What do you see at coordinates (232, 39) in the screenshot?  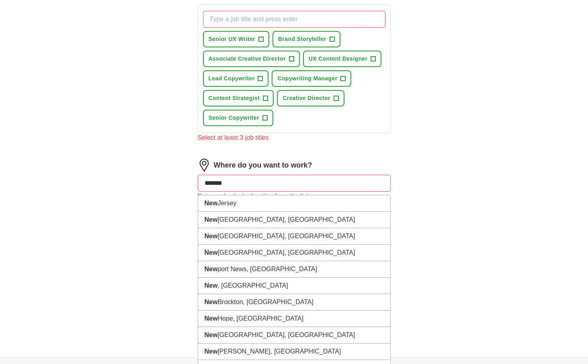 I see `span: Senior UX Writer` at bounding box center [232, 39].